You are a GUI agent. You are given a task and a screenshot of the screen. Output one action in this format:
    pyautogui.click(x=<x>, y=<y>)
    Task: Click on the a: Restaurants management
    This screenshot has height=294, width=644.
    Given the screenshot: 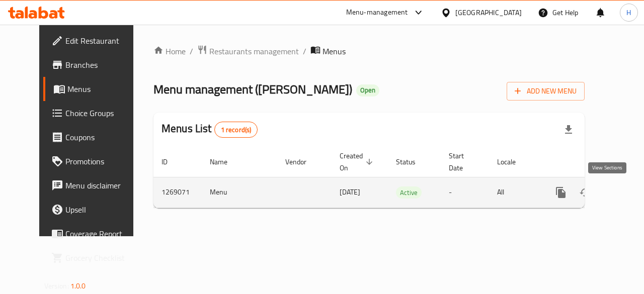 What is the action you would take?
    pyautogui.click(x=248, y=51)
    